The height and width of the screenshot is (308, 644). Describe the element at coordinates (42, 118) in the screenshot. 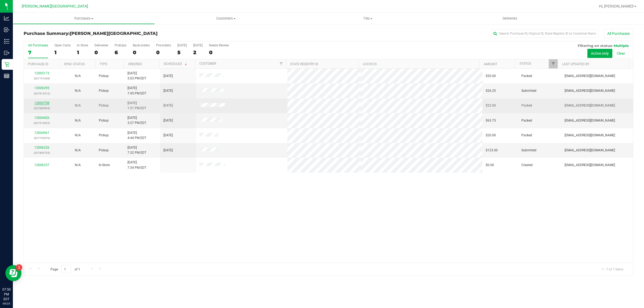

I see `a: 12004426` at that location.